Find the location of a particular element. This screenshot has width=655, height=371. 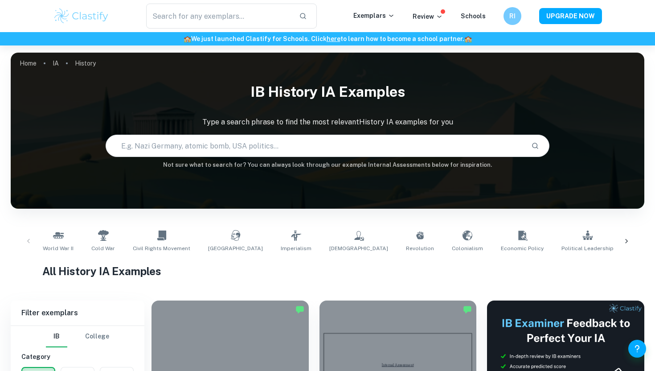

h6: Category is located at coordinates (78, 356).